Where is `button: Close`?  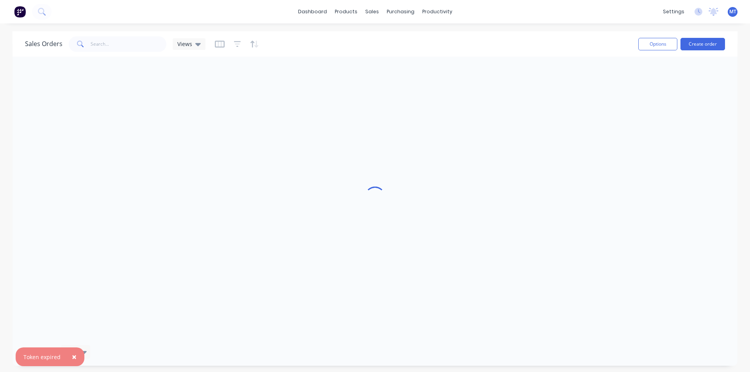
button: Close is located at coordinates (74, 357).